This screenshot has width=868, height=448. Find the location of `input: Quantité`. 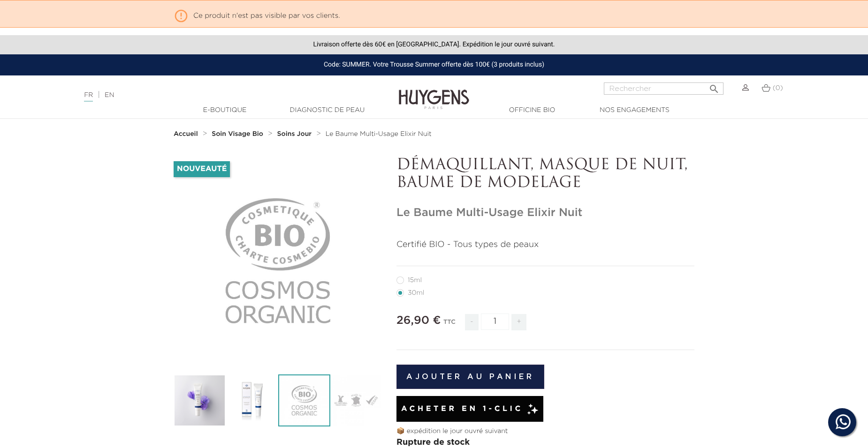

input: Quantité is located at coordinates (495, 322).